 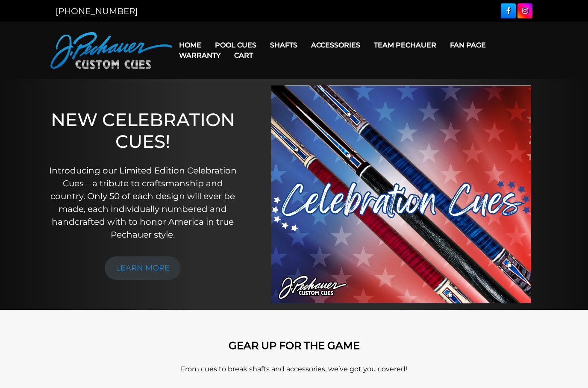 What do you see at coordinates (200, 55) in the screenshot?
I see `a: Warranty` at bounding box center [200, 55].